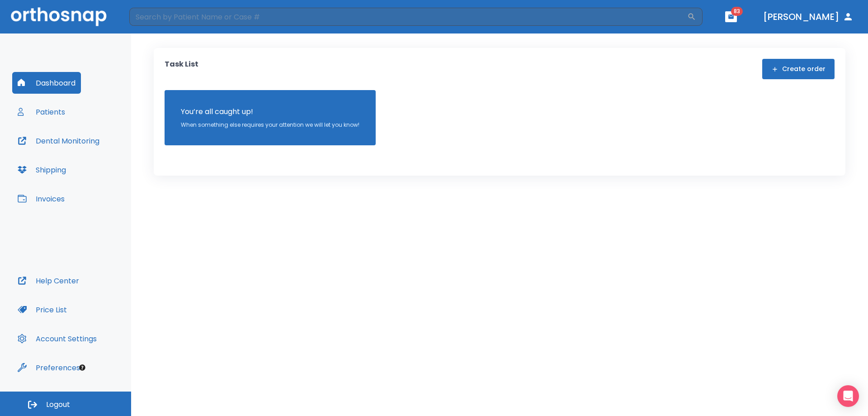 This screenshot has width=868, height=416. What do you see at coordinates (83, 368) in the screenshot?
I see `div: Tooltip anchor` at bounding box center [83, 368].